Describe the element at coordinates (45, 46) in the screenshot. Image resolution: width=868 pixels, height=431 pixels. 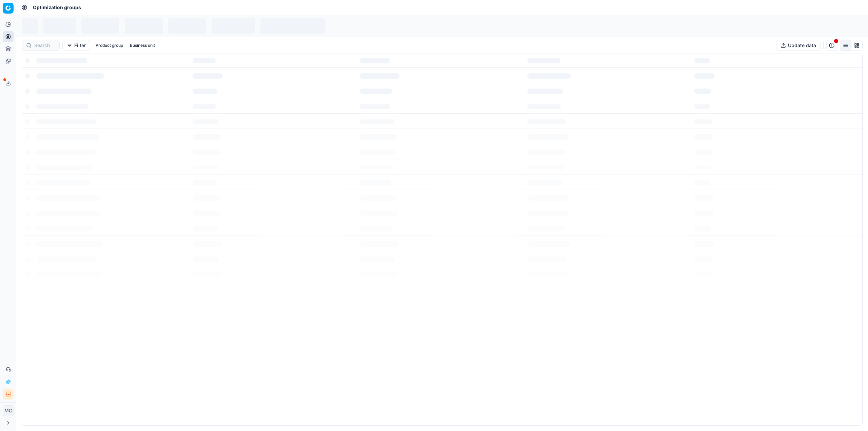
I see `input: Search` at that location.